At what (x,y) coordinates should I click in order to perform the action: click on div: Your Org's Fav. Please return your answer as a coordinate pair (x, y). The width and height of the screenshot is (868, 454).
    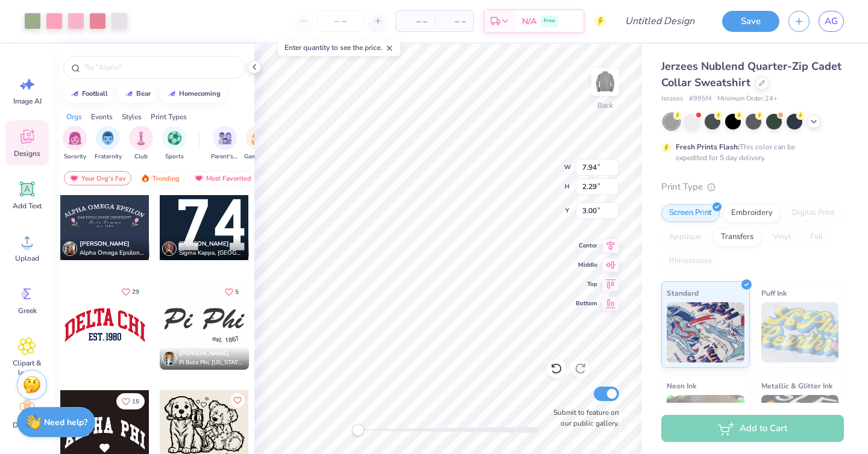
    Looking at the image, I should click on (97, 179).